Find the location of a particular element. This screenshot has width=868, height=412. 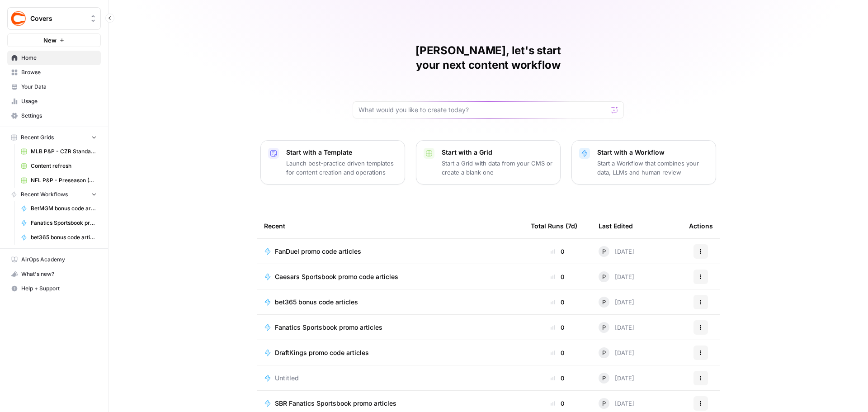

a: MLB P&P - CZR Standard (Production) Grid (5) is located at coordinates (59, 151).